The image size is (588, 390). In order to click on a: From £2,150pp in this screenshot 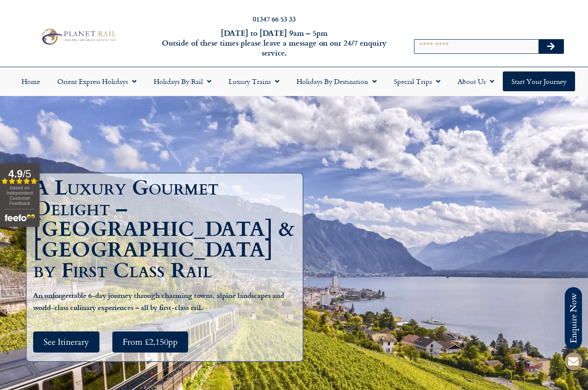, I will do `click(150, 342)`.